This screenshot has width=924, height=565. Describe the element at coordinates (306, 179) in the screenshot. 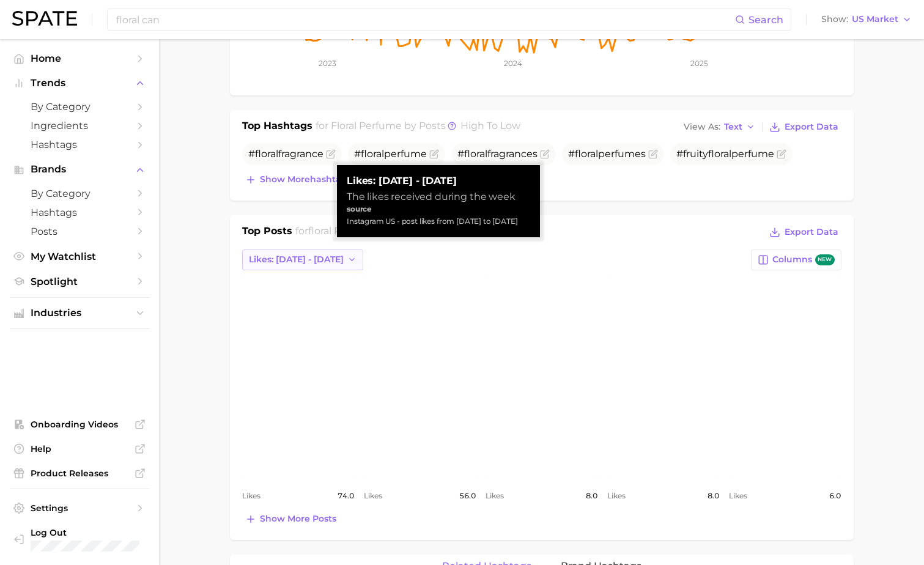

I see `span: Show more hashtags` at that location.